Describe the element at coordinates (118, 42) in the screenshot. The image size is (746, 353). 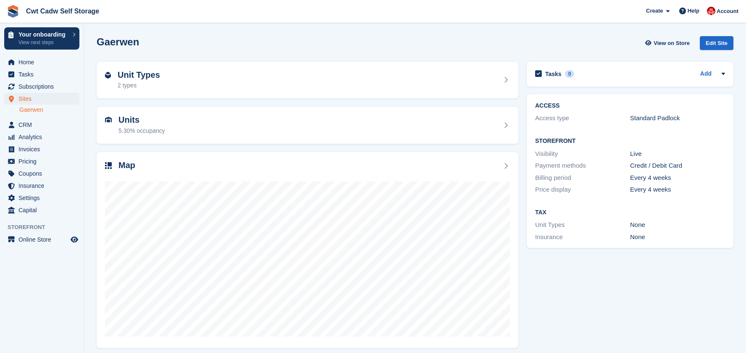
I see `h2: Gaerwen` at that location.